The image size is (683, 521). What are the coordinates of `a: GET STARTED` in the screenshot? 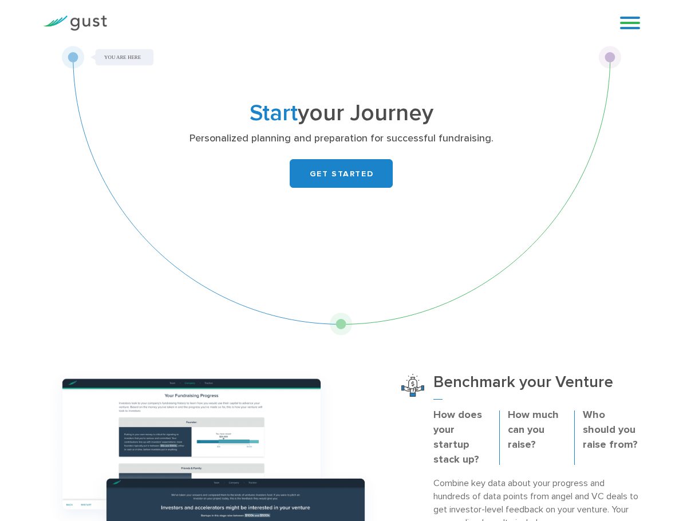 It's located at (341, 173).